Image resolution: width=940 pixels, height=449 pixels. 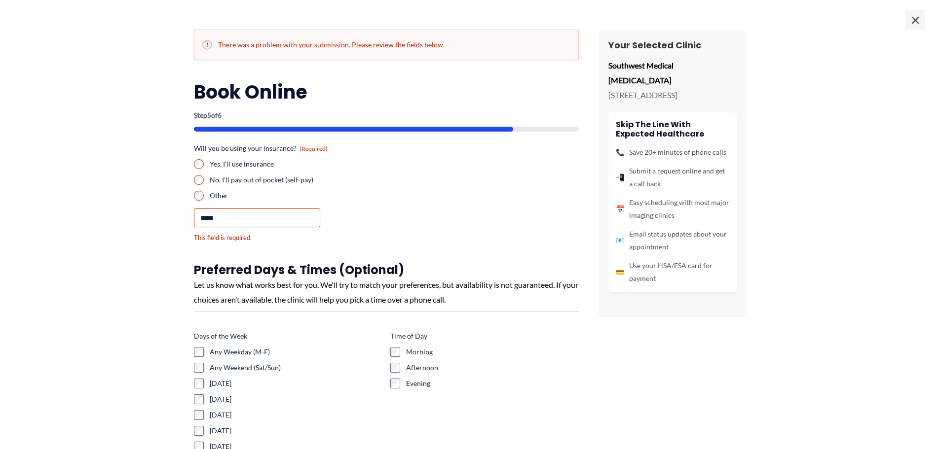 I want to click on div: This field is required., so click(x=288, y=238).